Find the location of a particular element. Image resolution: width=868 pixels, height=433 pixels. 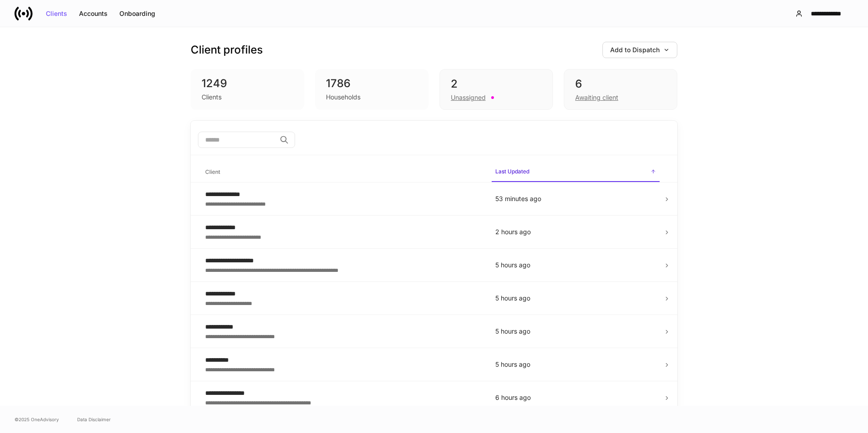

h6: Last Updated is located at coordinates (512, 171).